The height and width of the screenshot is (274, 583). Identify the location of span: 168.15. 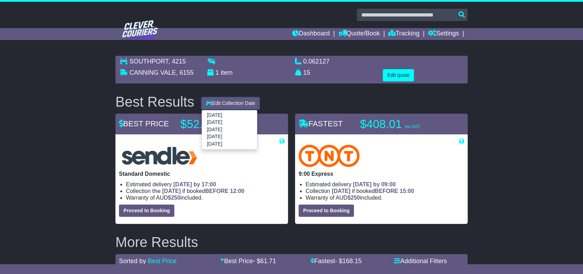
(352, 261).